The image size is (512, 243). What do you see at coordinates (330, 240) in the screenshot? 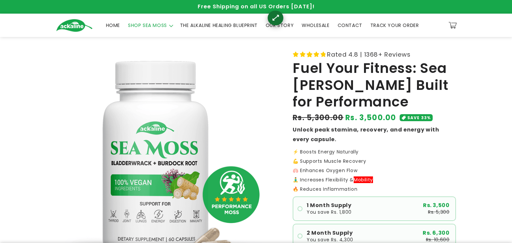
I see `span: You save Rs. 4,300` at bounding box center [330, 240].